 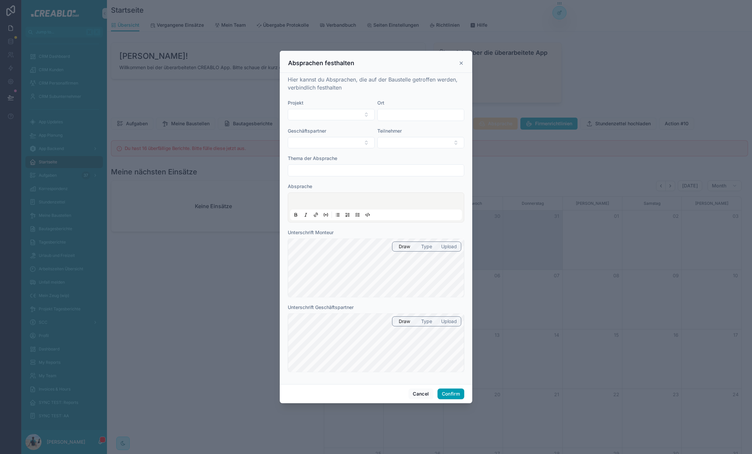 What do you see at coordinates (300, 186) in the screenshot?
I see `span: Absprache` at bounding box center [300, 186].